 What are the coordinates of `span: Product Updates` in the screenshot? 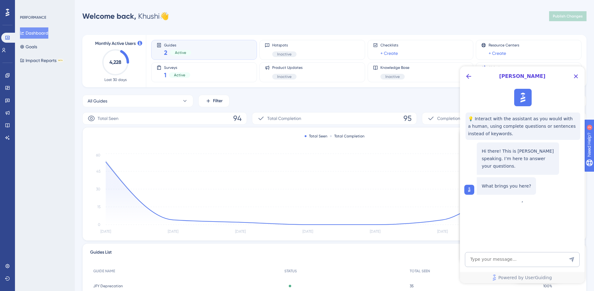 It's located at (287, 68).